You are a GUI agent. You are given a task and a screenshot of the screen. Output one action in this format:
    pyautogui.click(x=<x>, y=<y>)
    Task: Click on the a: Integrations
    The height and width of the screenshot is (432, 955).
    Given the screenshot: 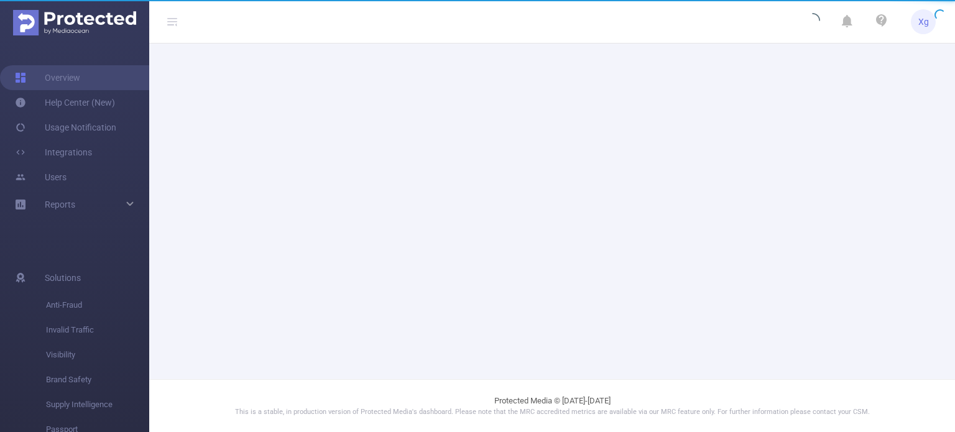 What is the action you would take?
    pyautogui.click(x=53, y=152)
    